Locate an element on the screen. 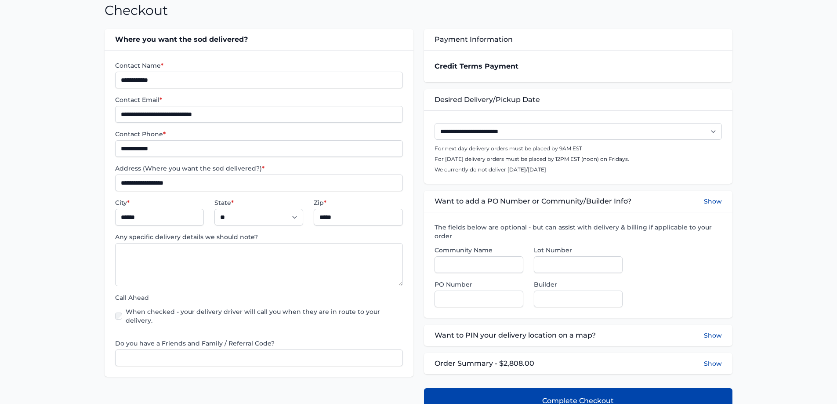 The width and height of the screenshot is (837, 404). label: Contact Phone is located at coordinates (259, 134).